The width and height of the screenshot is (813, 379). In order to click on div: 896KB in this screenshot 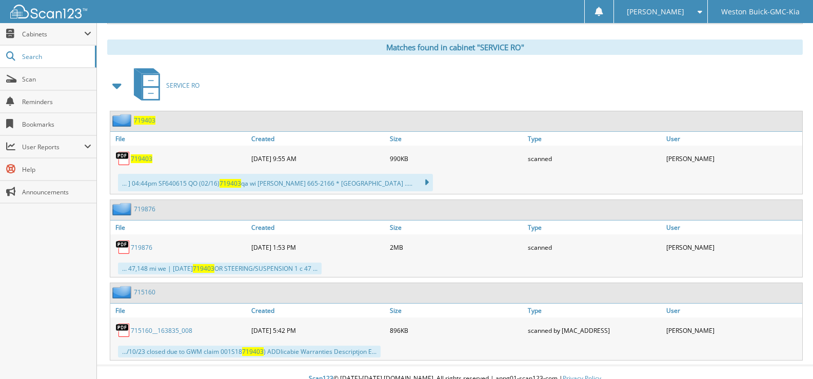, I will do `click(457, 330)`.